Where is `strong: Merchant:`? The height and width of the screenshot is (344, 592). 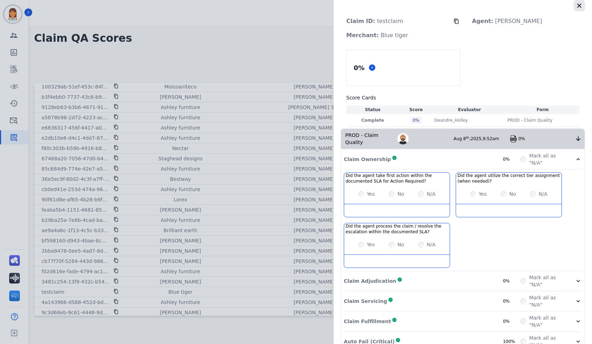
strong: Merchant: is located at coordinates (363, 35).